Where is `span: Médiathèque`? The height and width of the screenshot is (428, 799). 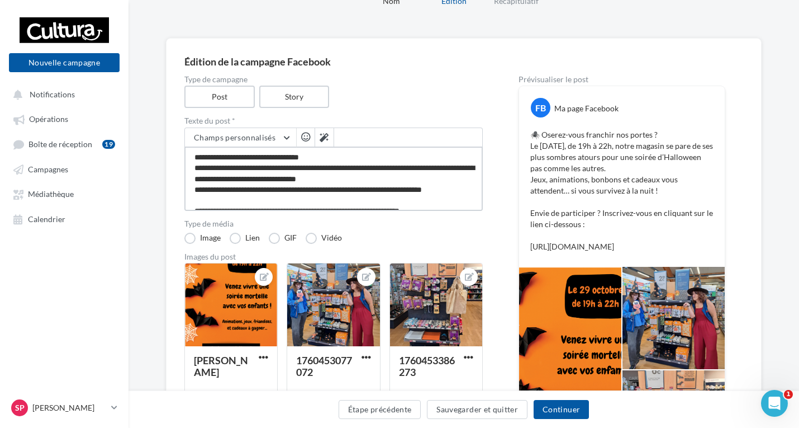 span: Médiathèque is located at coordinates (51, 194).